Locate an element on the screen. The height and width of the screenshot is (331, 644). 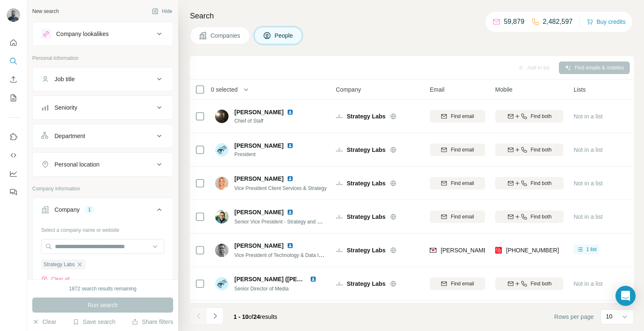
span: Lists is located at coordinates (579, 90).